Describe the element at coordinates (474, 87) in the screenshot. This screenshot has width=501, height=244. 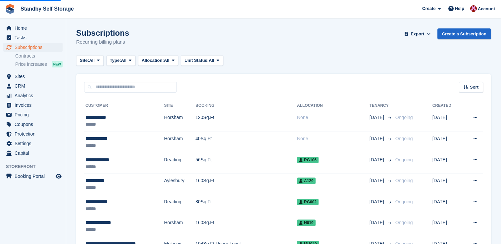
I see `span: Sort` at that location.